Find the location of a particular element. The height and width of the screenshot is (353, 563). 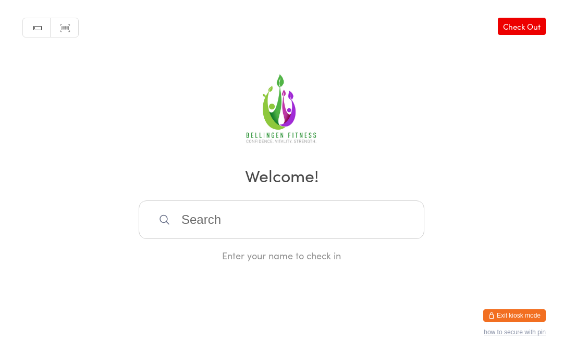

h2: Welcome! is located at coordinates (281, 175).